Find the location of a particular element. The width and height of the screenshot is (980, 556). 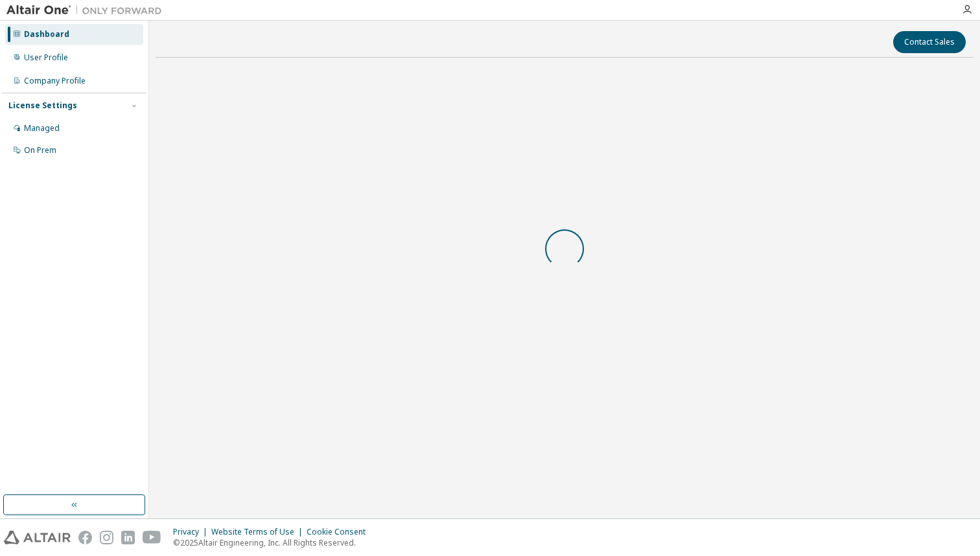

img: facebook.svg is located at coordinates (85, 537).